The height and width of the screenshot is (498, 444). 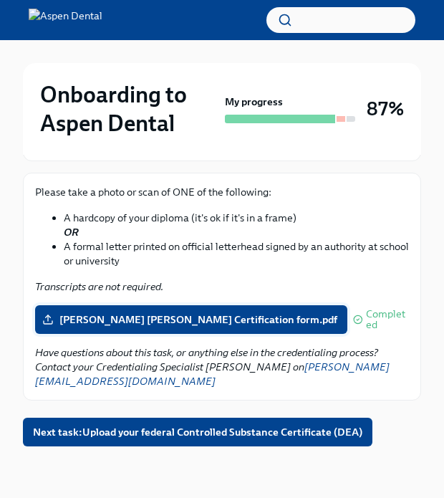 I want to click on h2: Onboarding to Aspen Dental, so click(x=130, y=109).